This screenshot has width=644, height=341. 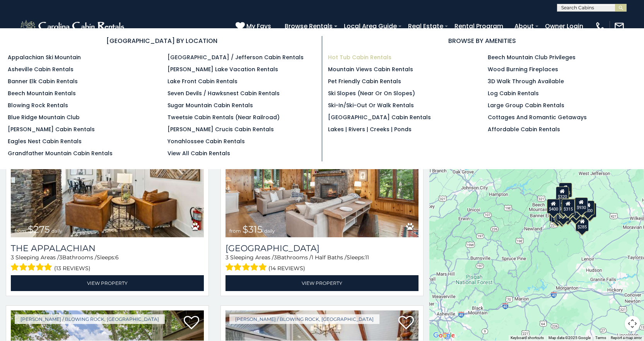 I want to click on div: $400, so click(x=554, y=206).